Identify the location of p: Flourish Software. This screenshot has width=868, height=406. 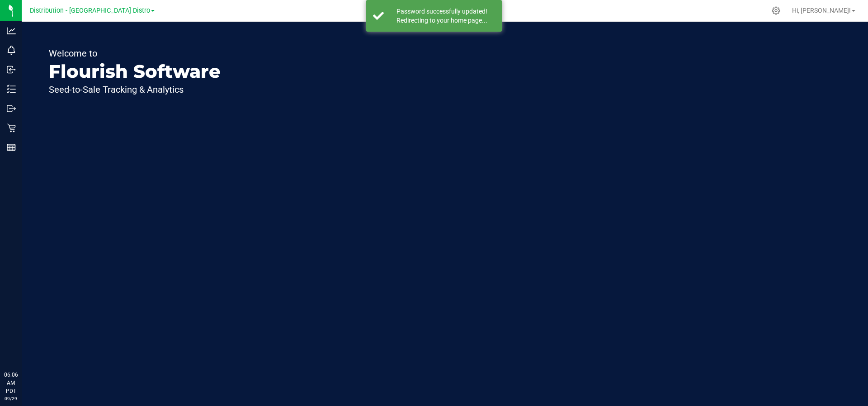
(135, 71).